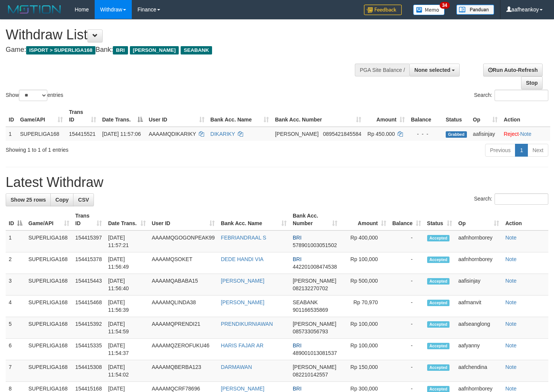 Image resolution: width=554 pixels, height=392 pixels. I want to click on h1: Withdraw List, so click(184, 35).